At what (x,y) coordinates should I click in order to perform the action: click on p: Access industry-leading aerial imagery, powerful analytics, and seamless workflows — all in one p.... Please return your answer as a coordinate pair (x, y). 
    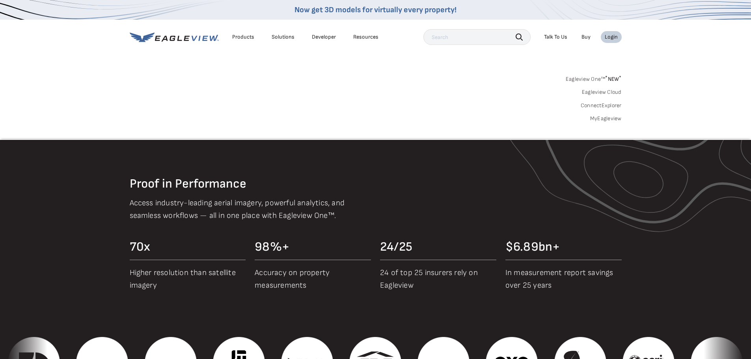
    Looking at the image, I should click on (249, 209).